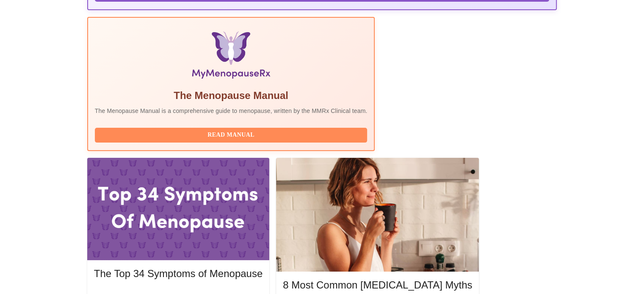 The height and width of the screenshot is (294, 644). Describe the element at coordinates (231, 135) in the screenshot. I see `button: Read Manual` at that location.